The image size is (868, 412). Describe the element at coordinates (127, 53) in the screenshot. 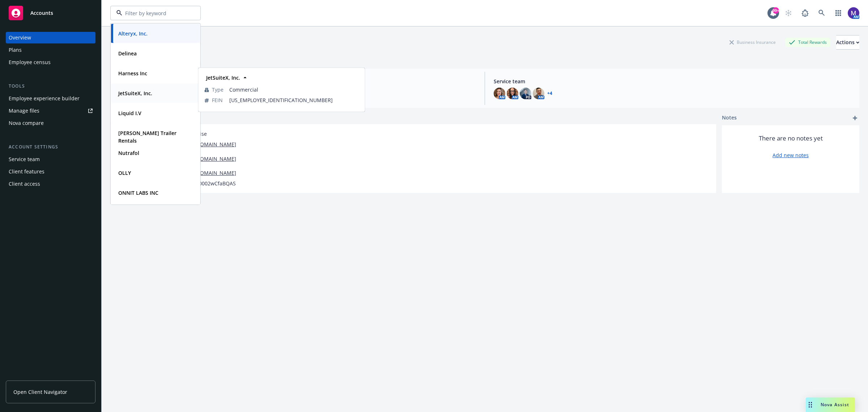

I see `strong: Delinea` at that location.